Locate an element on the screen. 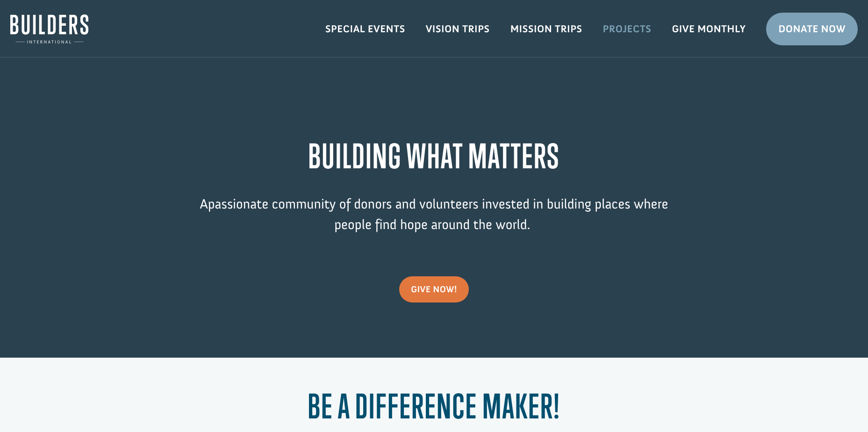 The width and height of the screenshot is (868, 432). a: Projects is located at coordinates (628, 29).